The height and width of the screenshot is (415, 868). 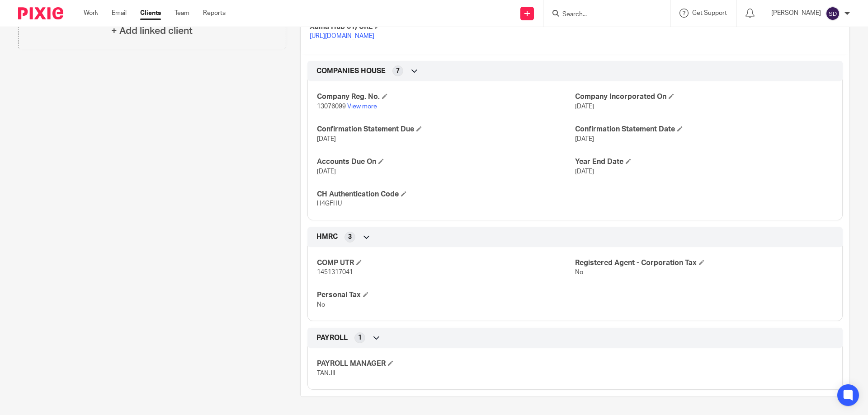 I want to click on span: 3, so click(x=350, y=237).